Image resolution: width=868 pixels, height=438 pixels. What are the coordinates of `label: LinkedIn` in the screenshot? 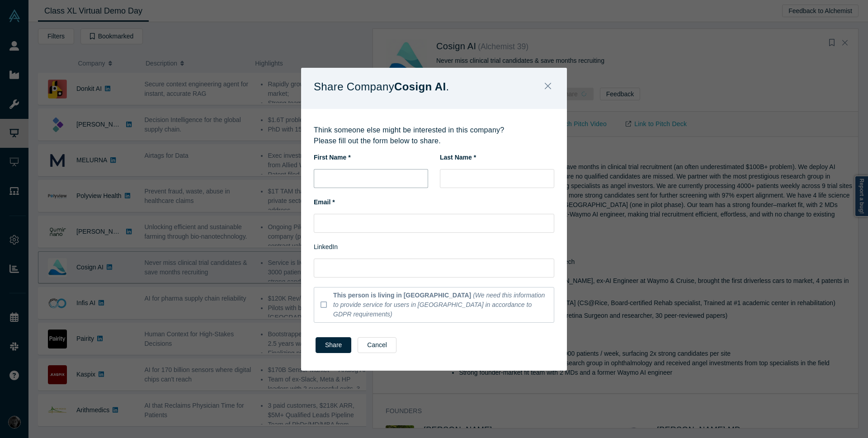 It's located at (325, 247).